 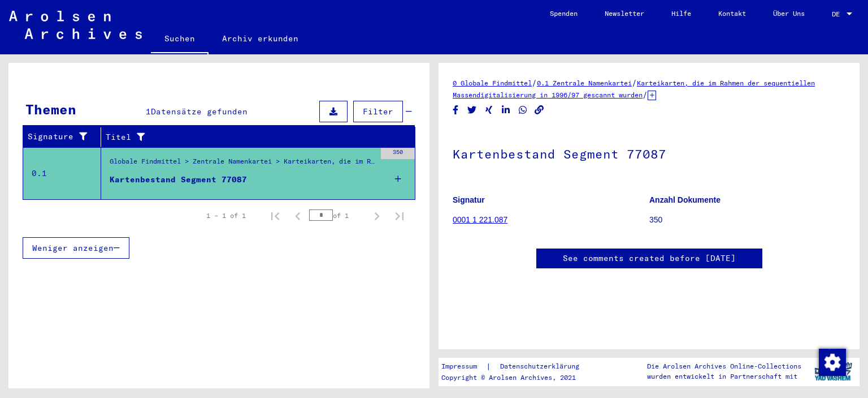 What do you see at coordinates (464, 366) in the screenshot?
I see `a: Impressum` at bounding box center [464, 366].